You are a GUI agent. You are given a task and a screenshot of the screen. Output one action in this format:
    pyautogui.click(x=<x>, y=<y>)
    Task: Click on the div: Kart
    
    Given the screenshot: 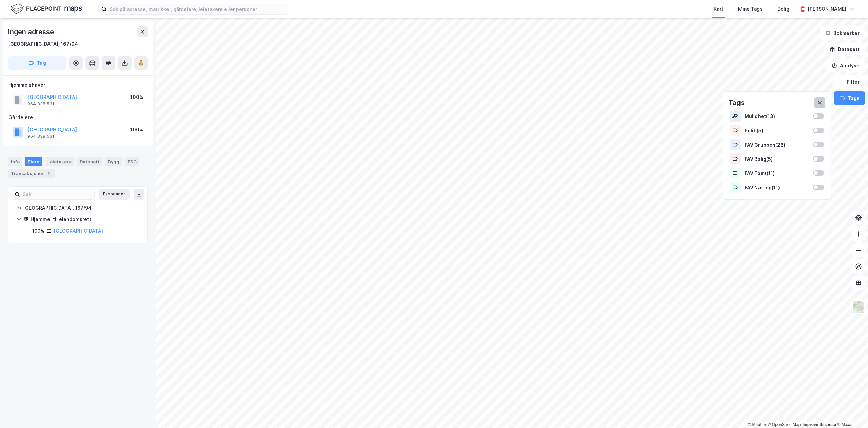 What is the action you would take?
    pyautogui.click(x=718, y=9)
    